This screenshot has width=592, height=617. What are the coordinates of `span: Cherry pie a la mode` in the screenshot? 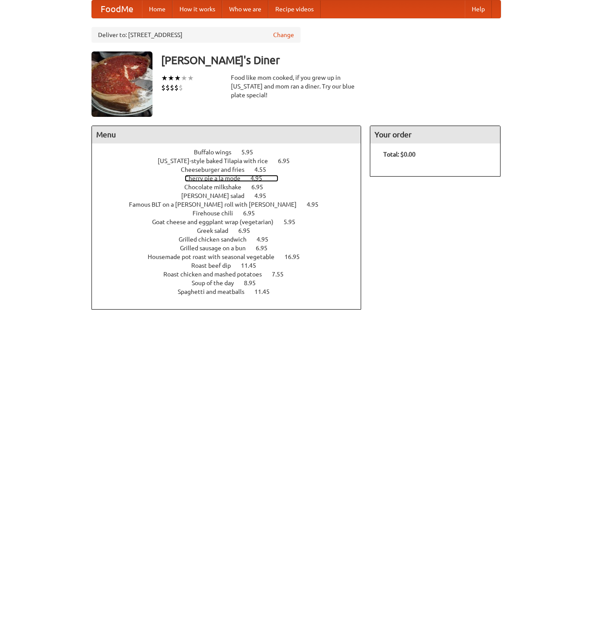 It's located at (217, 178).